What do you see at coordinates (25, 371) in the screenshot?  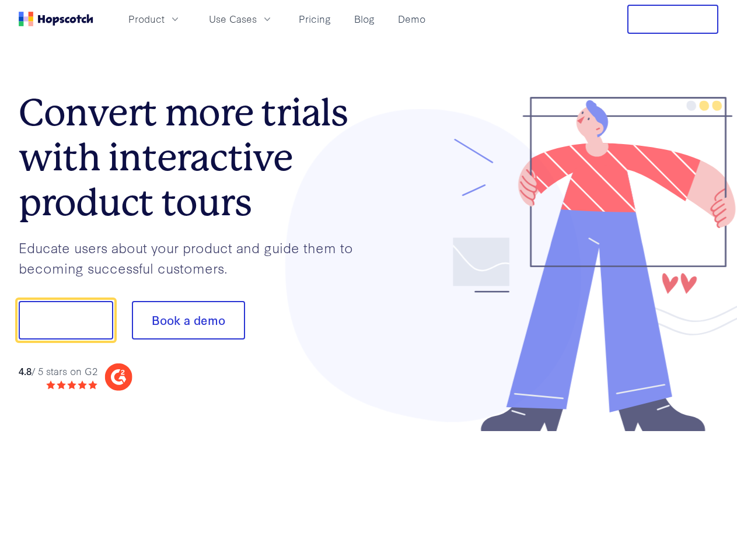 I see `strong: 4.8` at bounding box center [25, 371].